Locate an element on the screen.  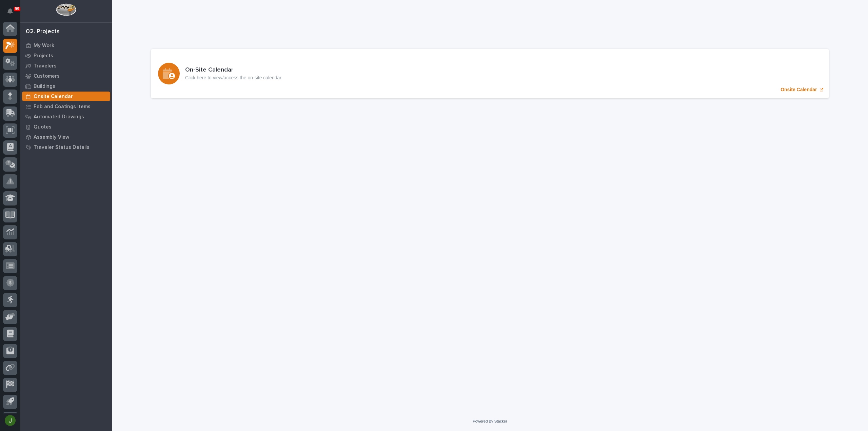
p: Projects is located at coordinates (43, 56).